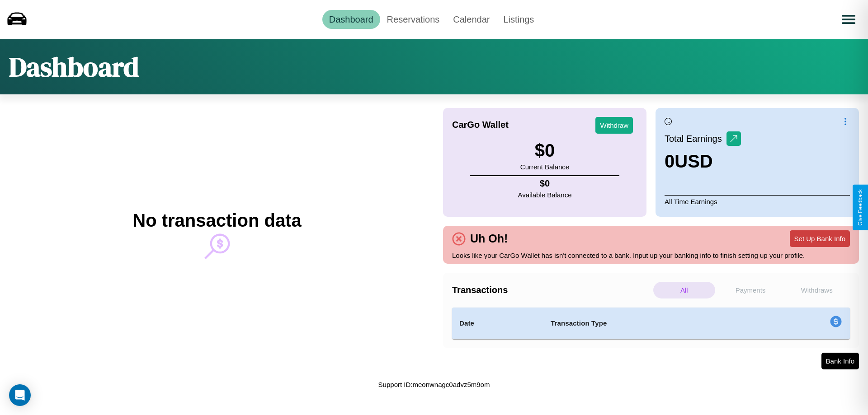 Image resolution: width=868 pixels, height=415 pixels. What do you see at coordinates (480, 125) in the screenshot?
I see `h4: CarGo Wallet` at bounding box center [480, 125].